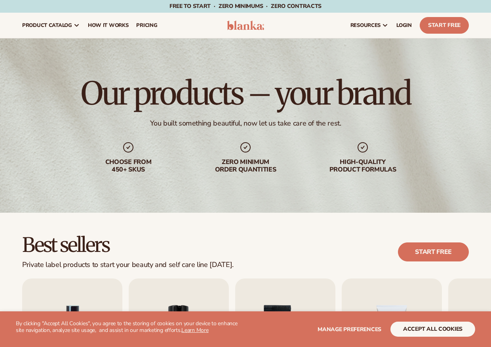 The height and width of the screenshot is (347, 491). I want to click on a: logo, so click(245, 25).